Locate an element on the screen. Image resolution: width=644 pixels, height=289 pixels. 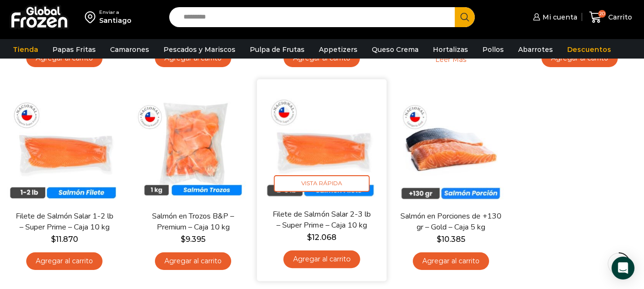
a: Filete de Salmón Salar 1-2 lb – Super Prime – Caja 10 kg is located at coordinates (65, 222).